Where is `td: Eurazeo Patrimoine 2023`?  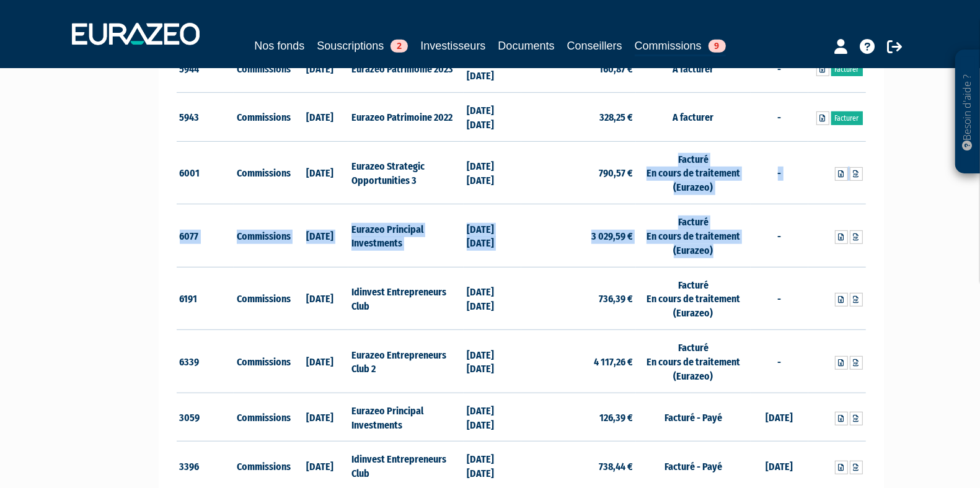 td: Eurazeo Patrimoine 2023 is located at coordinates (406, 68).